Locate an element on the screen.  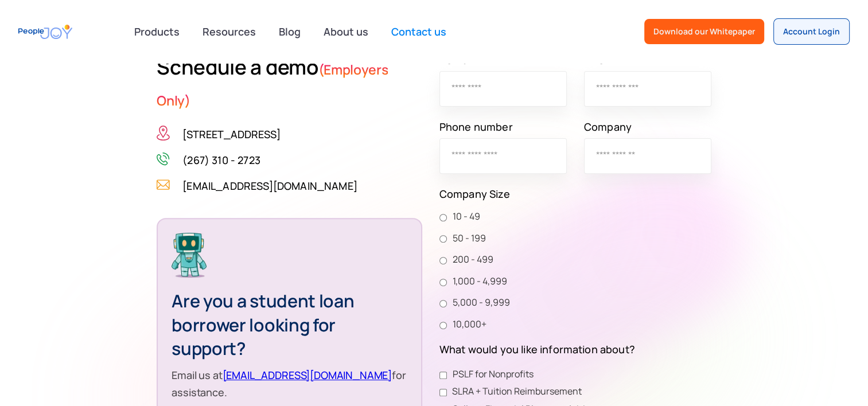
input: 1,000 - 4,999 is located at coordinates (443, 282).